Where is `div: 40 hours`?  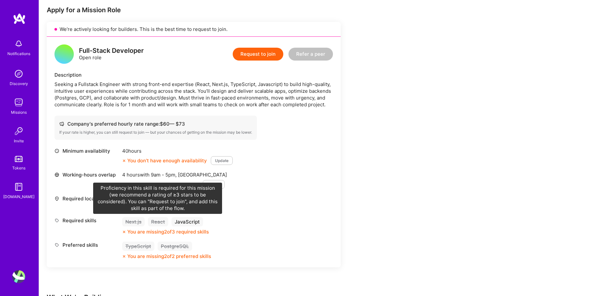
div: 40 hours is located at coordinates (177, 151).